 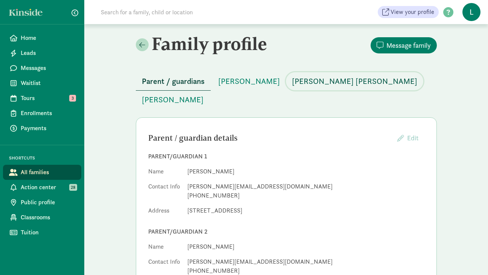 What do you see at coordinates (173, 81) in the screenshot?
I see `span: Parent / guardians` at bounding box center [173, 81].